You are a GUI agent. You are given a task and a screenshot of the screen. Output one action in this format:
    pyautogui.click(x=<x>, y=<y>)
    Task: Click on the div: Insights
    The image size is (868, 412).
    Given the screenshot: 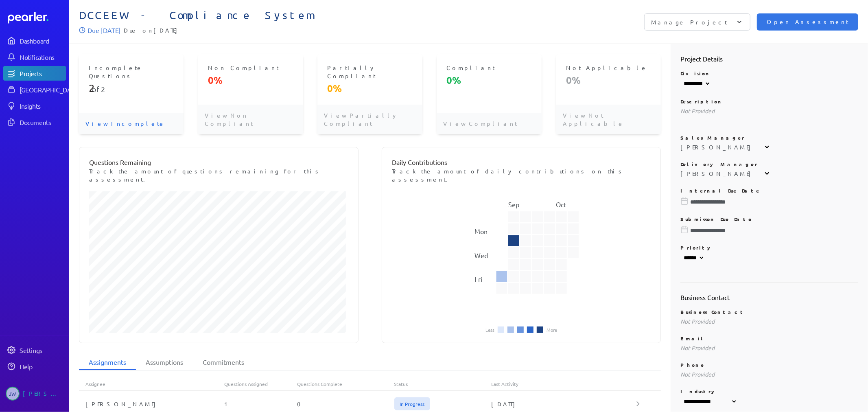 What is the action you would take?
    pyautogui.click(x=42, y=106)
    